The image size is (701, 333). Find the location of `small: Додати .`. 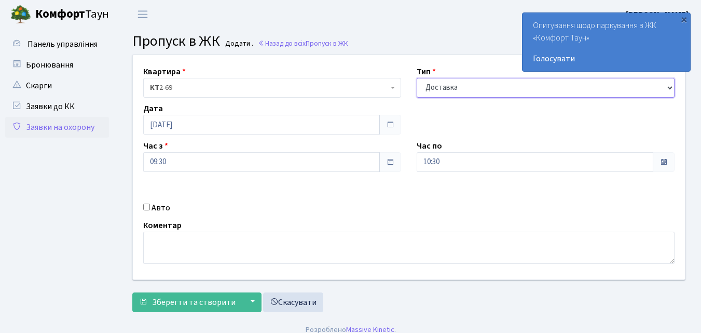

small: Додати . is located at coordinates (238, 44).